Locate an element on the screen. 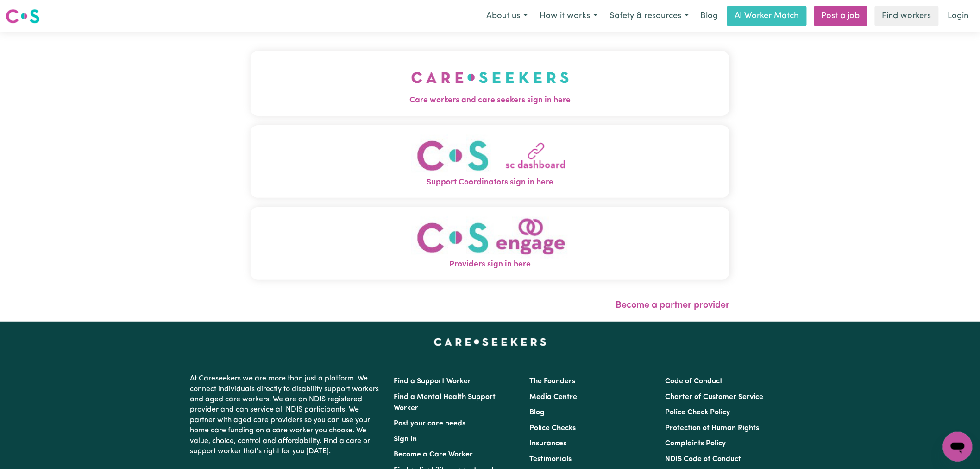 Image resolution: width=980 pixels, height=469 pixels. a: Police Check Policy is located at coordinates (698, 412).